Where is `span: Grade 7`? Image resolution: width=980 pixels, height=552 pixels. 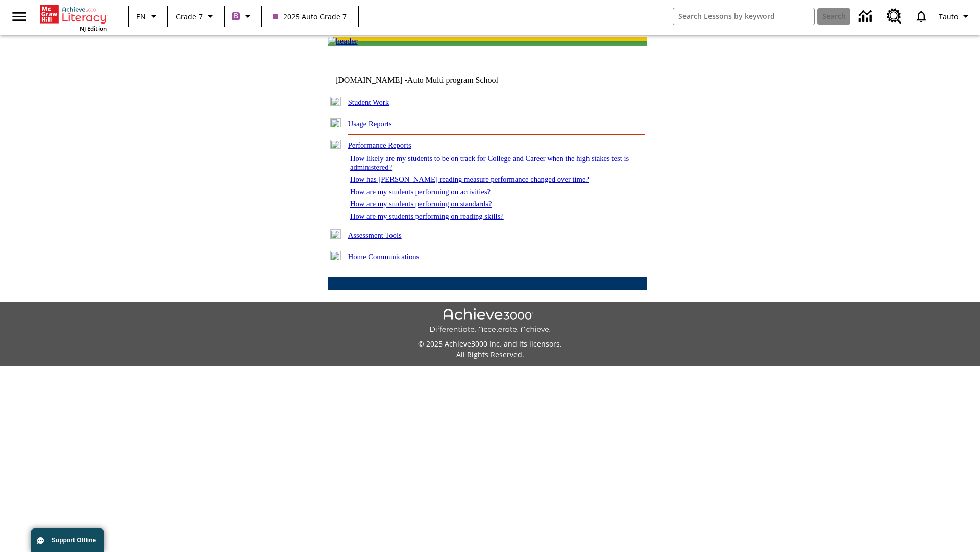
span: Grade 7 is located at coordinates (189, 16).